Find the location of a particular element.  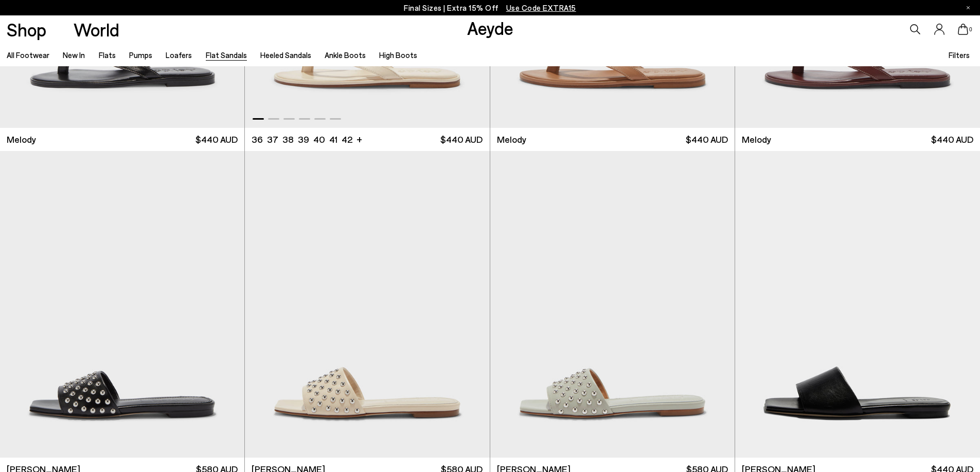

a: New In is located at coordinates (74, 55).